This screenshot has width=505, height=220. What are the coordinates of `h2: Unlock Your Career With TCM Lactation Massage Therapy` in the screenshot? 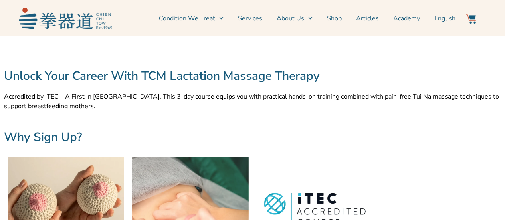 It's located at (252, 76).